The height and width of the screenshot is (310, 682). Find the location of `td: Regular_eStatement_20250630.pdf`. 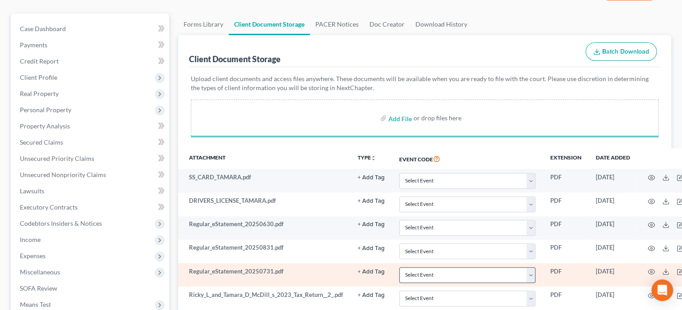

td: Regular_eStatement_20250630.pdf is located at coordinates (264, 228).